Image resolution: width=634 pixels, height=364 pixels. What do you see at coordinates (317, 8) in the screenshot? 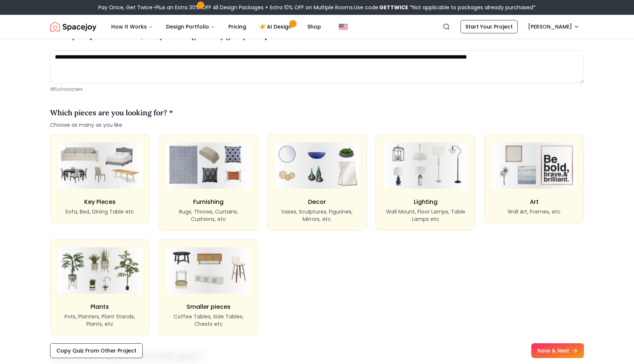
I see `div: Pay Once, Get Twice-Plus an Extra 30% OFF All Design Packages + Extra 10% OFF on Multiple Rooms.` at bounding box center [317, 8].